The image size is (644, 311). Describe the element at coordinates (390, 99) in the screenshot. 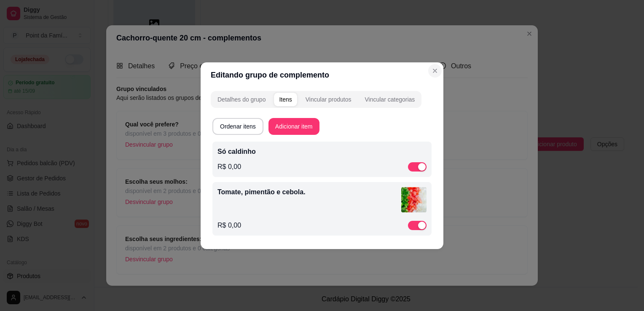

I see `div: Vincular categorias` at that location.